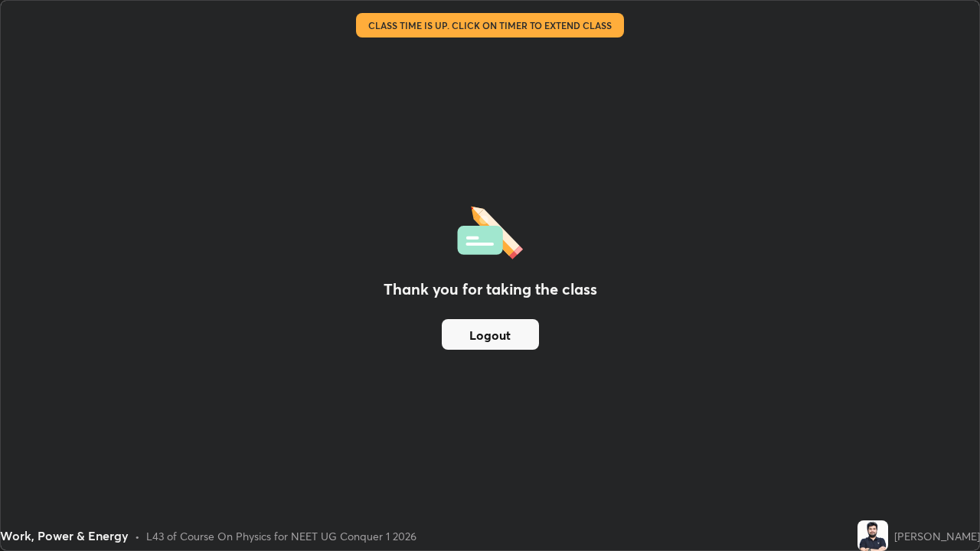  What do you see at coordinates (490, 230) in the screenshot?
I see `img: offlineFeedback.1438e8b3.svg` at bounding box center [490, 230].